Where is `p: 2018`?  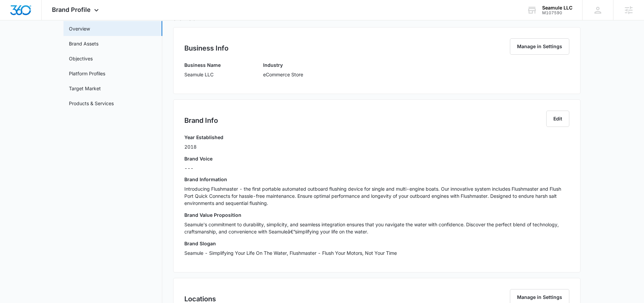 p: 2018 is located at coordinates (203, 147).